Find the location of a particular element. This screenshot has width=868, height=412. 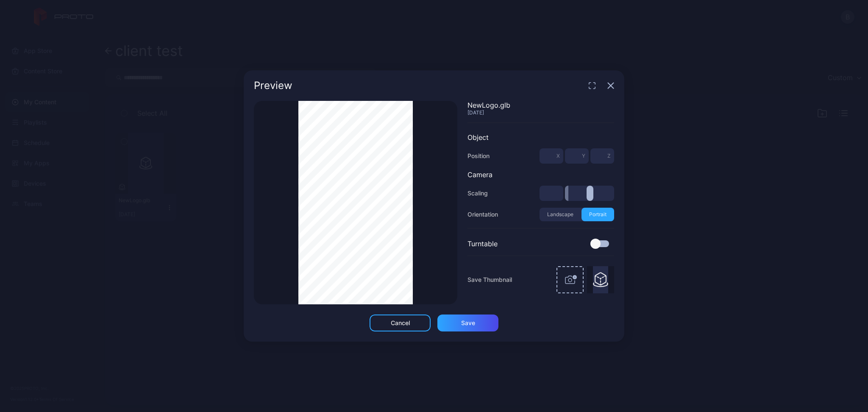

button: Landscape is located at coordinates (560, 215).